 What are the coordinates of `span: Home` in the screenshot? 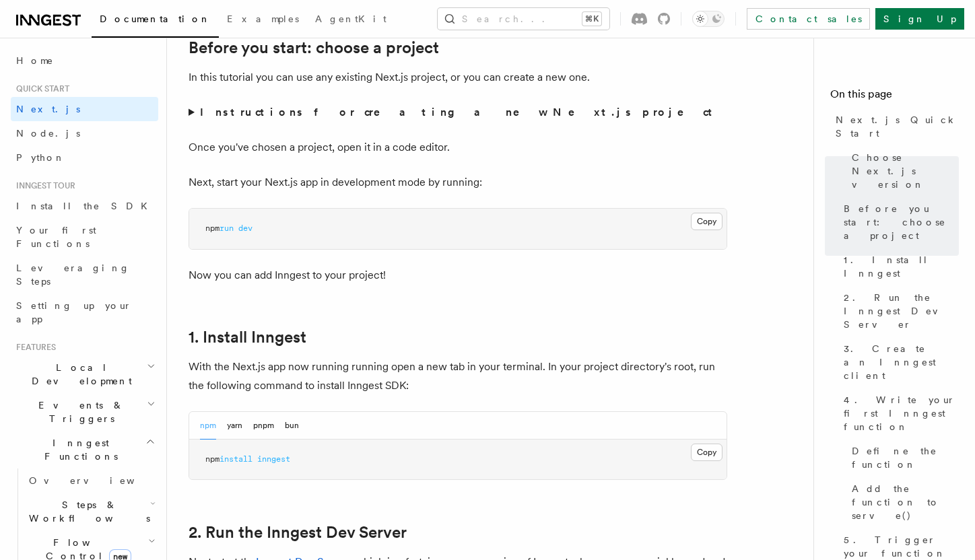 It's located at (35, 61).